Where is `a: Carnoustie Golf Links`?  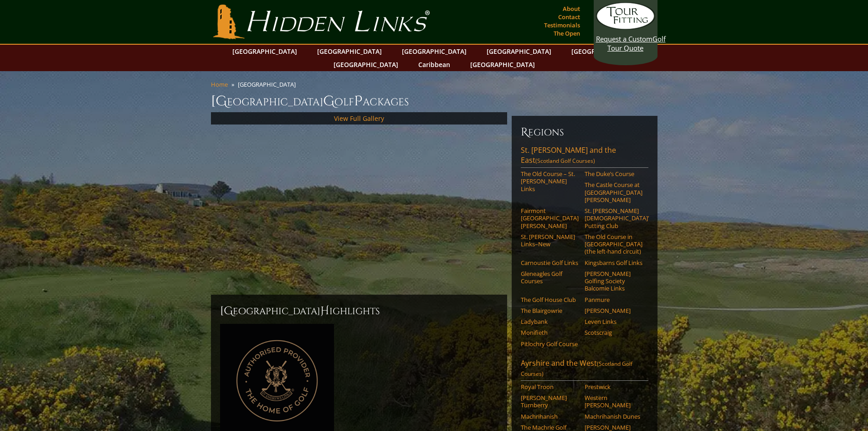 a: Carnoustie Golf Links is located at coordinates (549, 263).